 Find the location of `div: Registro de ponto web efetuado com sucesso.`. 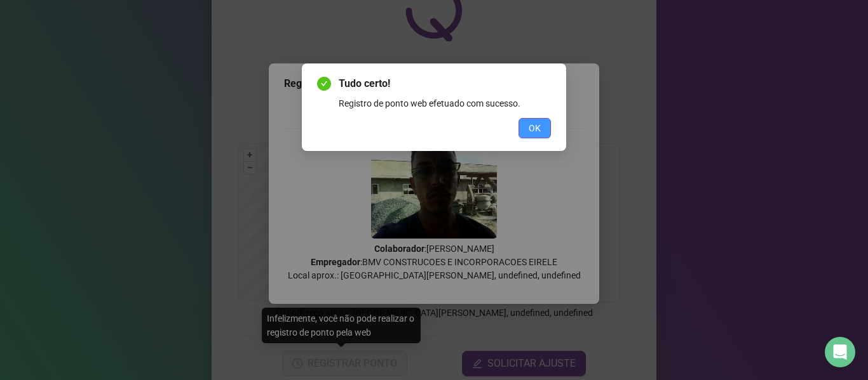

div: Registro de ponto web efetuado com sucesso. is located at coordinates (445, 103).